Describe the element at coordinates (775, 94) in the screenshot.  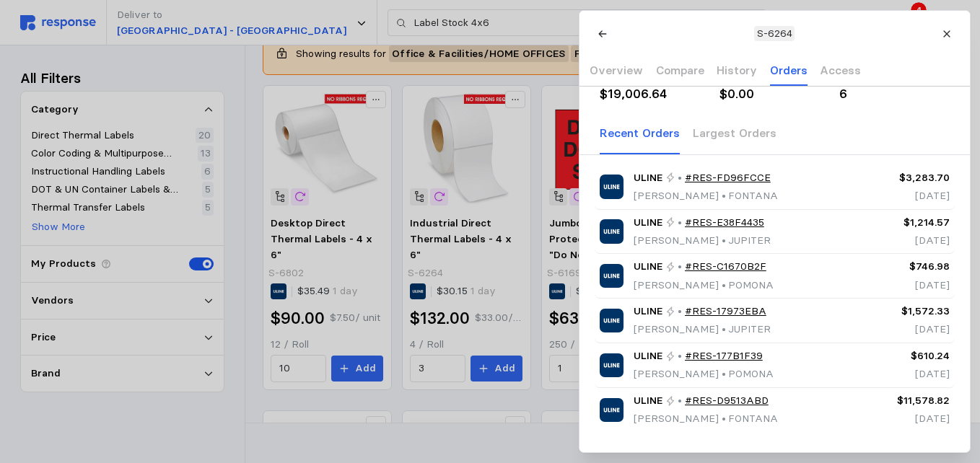
I see `div: $0.00` at that location.